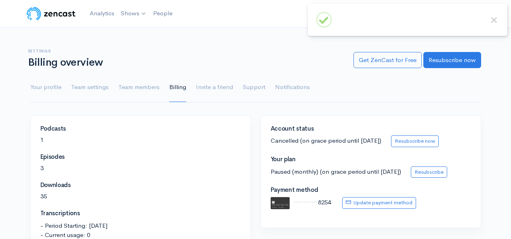 This screenshot has height=239, width=511. Describe the element at coordinates (254, 88) in the screenshot. I see `a: Support` at that location.